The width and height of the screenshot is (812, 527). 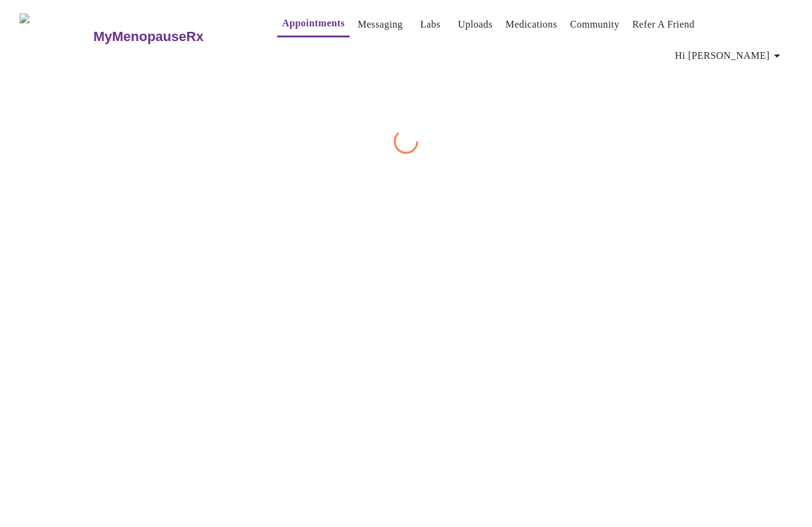 What do you see at coordinates (663, 25) in the screenshot?
I see `button: Refer a Friend` at bounding box center [663, 25].